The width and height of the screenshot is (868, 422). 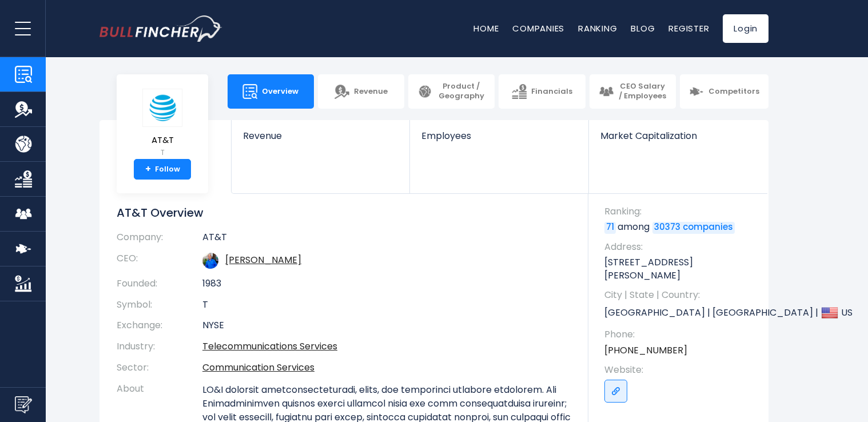 I want to click on a: Communication Services, so click(x=259, y=367).